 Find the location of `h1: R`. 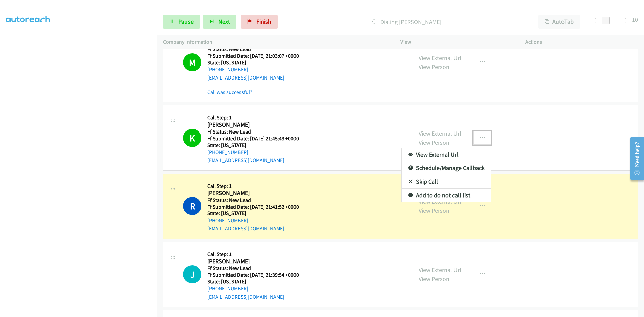

h1: R is located at coordinates (192, 206).